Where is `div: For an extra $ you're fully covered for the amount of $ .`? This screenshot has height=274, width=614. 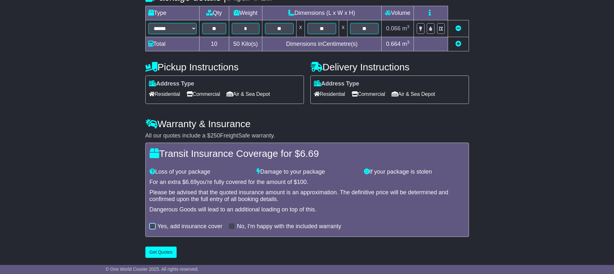
div: For an extra $ you're fully covered for the amount of $ . is located at coordinates (307, 182).